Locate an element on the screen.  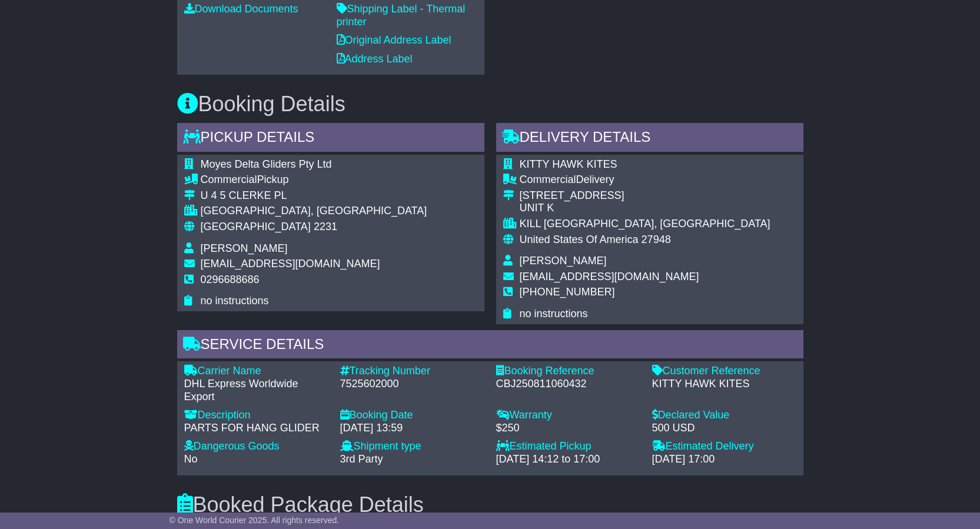
h3: Booked Package Details is located at coordinates (490, 505).